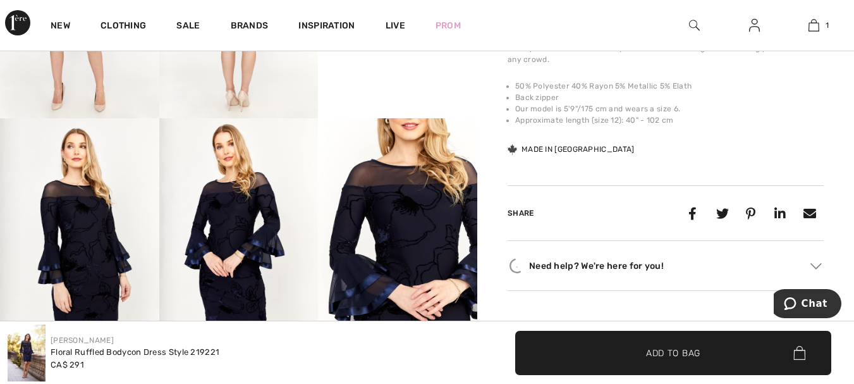  Describe the element at coordinates (669, 86) in the screenshot. I see `li: 50% Polyester 40% Rayon 5% Metallic 5% Elath` at that location.